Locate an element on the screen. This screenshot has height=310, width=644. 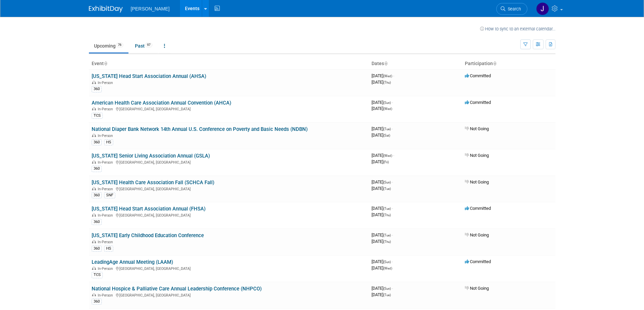
a: Upcoming76 is located at coordinates (109, 46).